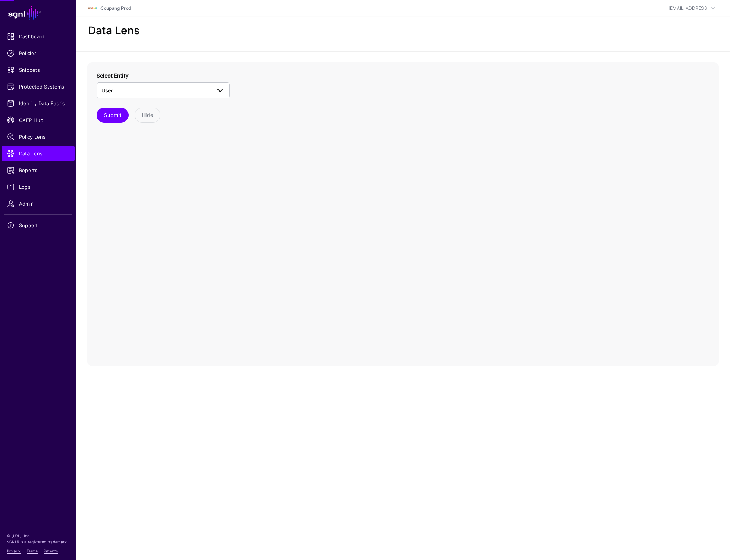  What do you see at coordinates (38, 120) in the screenshot?
I see `span: CAEP Hub` at bounding box center [38, 120].